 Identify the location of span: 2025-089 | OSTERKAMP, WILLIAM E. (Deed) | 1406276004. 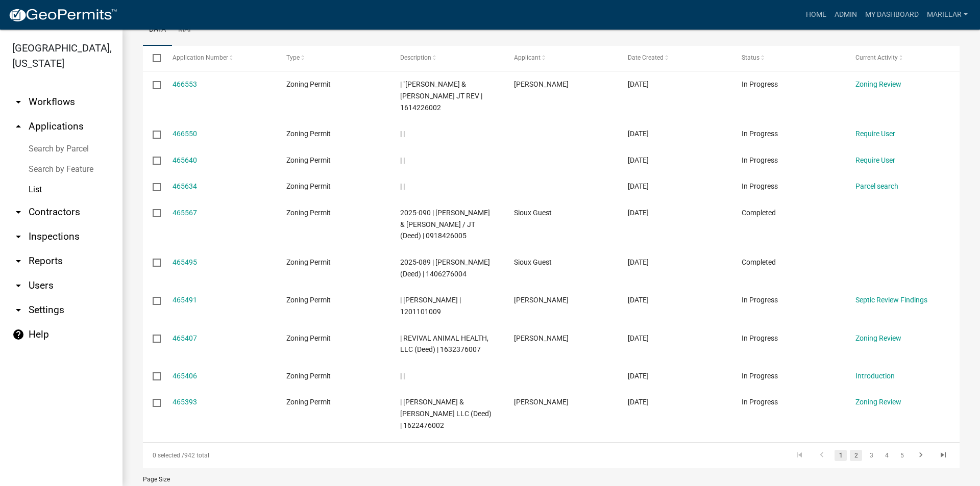
(445, 268).